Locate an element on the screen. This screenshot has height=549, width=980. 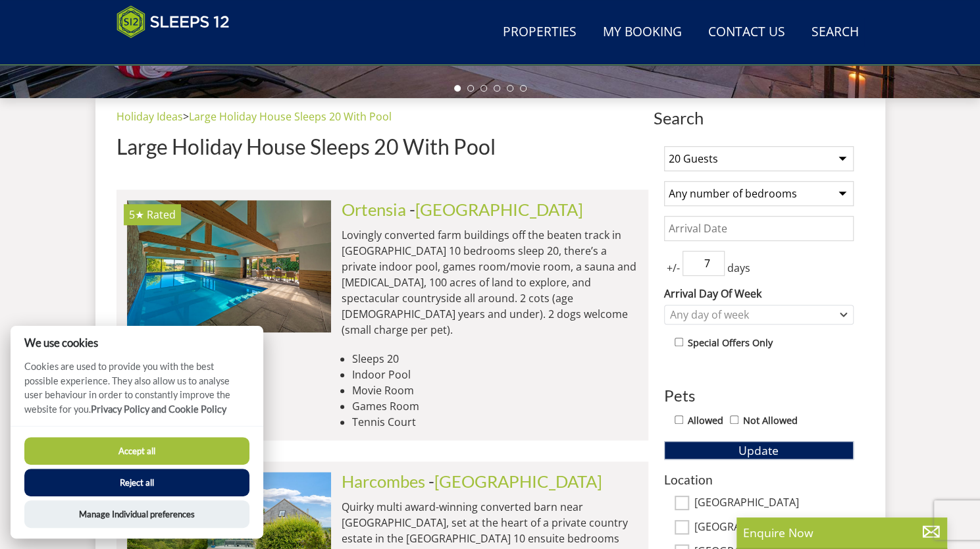
h3: Location is located at coordinates (759, 479).